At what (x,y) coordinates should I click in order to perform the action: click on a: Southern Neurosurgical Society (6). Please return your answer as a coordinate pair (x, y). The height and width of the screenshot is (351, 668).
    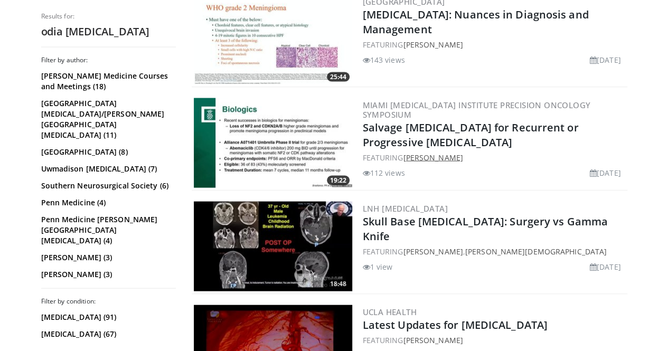
    Looking at the image, I should click on (107, 186).